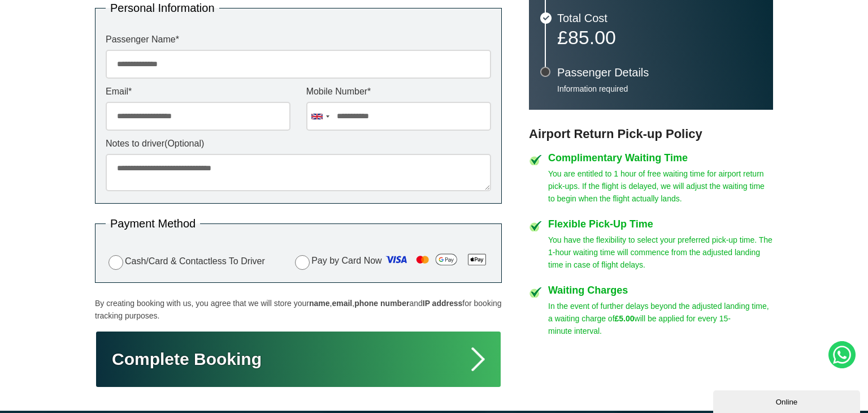 This screenshot has width=868, height=413. I want to click on strong: name, so click(319, 303).